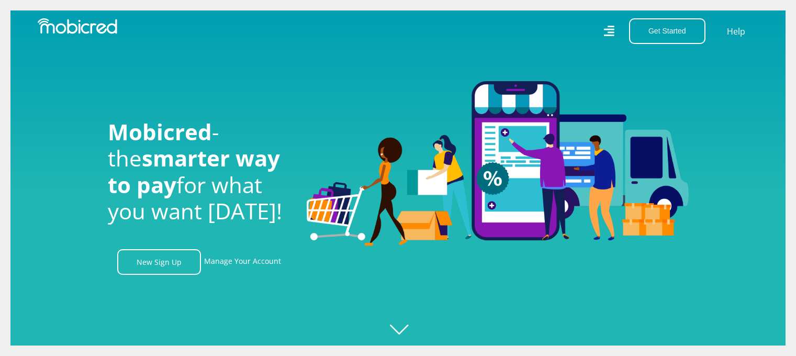  Describe the element at coordinates (736, 31) in the screenshot. I see `a: Help` at that location.